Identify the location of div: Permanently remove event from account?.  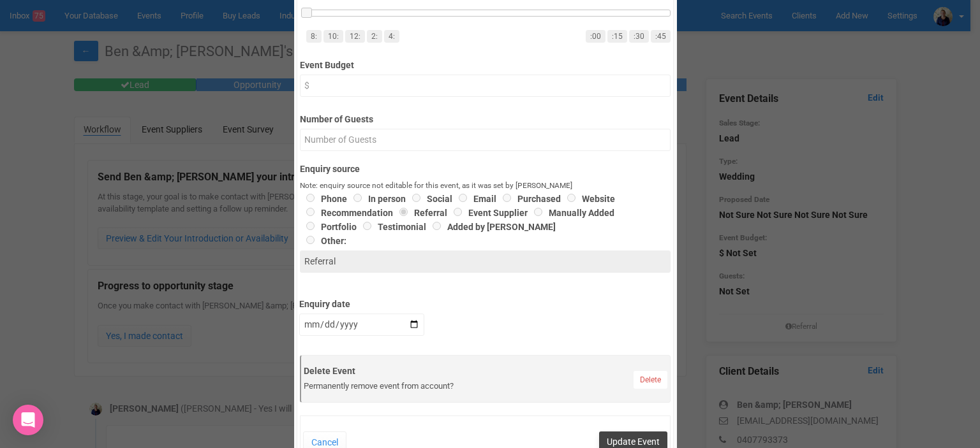
(486, 386).